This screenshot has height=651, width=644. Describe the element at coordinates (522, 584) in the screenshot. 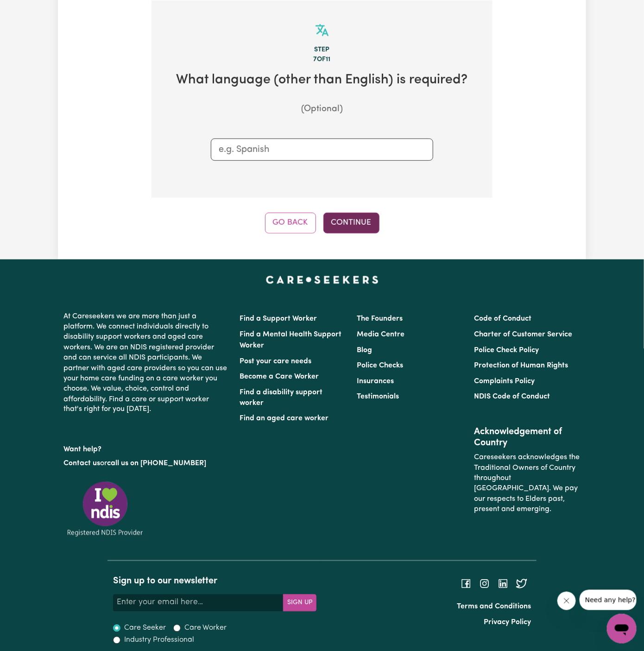

I see `a: Follow Careseekers on Twitter` at that location.